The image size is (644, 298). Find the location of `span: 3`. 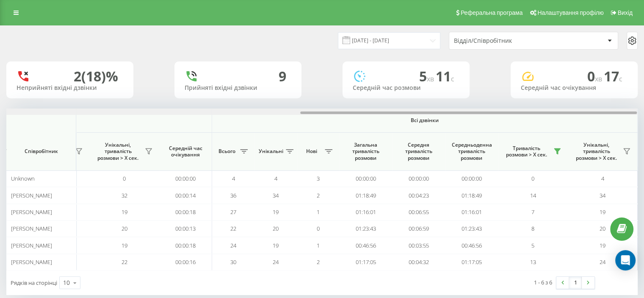

span: 3 is located at coordinates (318, 179).